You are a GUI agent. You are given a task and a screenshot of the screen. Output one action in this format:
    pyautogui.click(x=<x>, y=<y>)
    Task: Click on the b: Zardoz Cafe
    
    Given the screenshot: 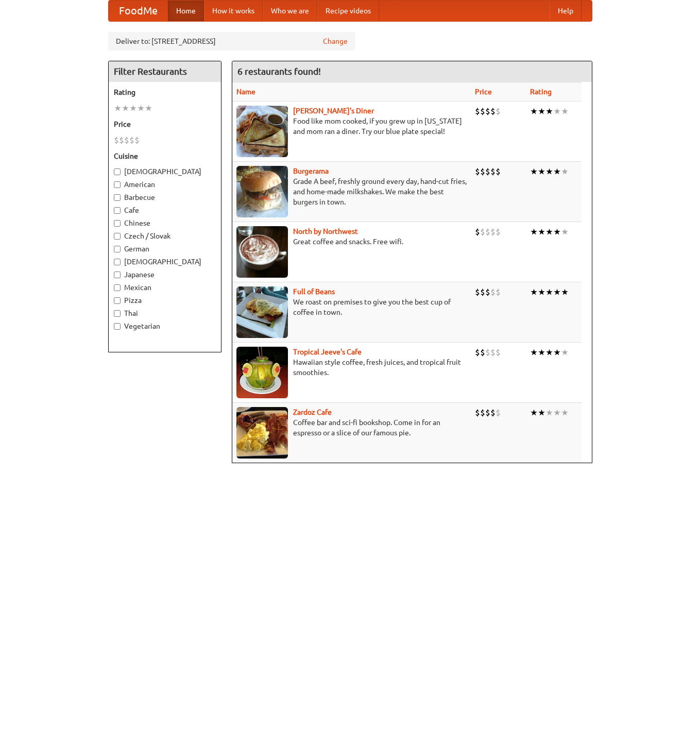 What is the action you would take?
    pyautogui.click(x=312, y=412)
    